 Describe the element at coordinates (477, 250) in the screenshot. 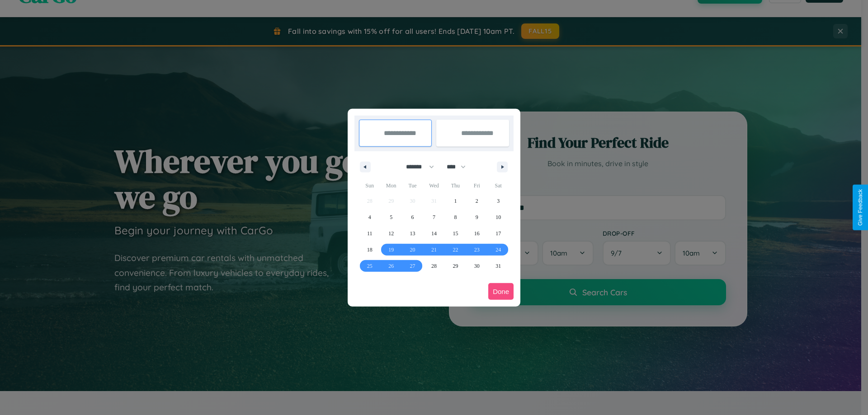

I see `button: 23` at that location.